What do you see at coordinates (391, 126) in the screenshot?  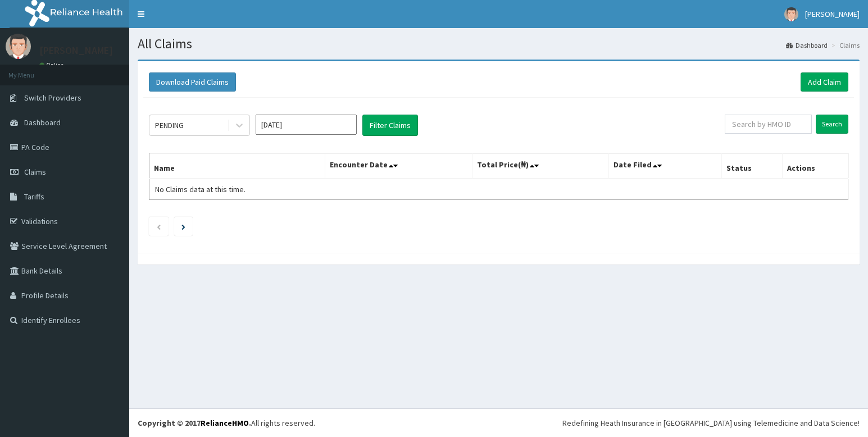 I see `button: Filter Claims` at bounding box center [391, 126].